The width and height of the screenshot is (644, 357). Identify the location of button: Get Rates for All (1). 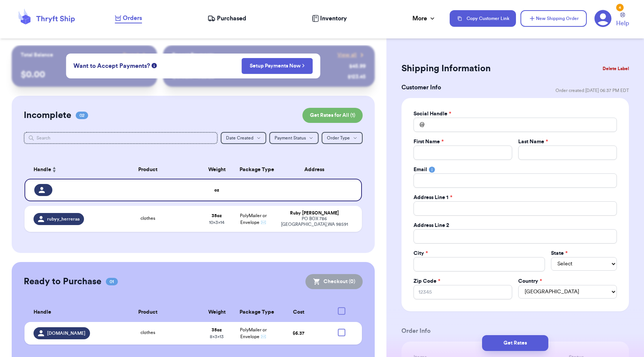
(333, 115).